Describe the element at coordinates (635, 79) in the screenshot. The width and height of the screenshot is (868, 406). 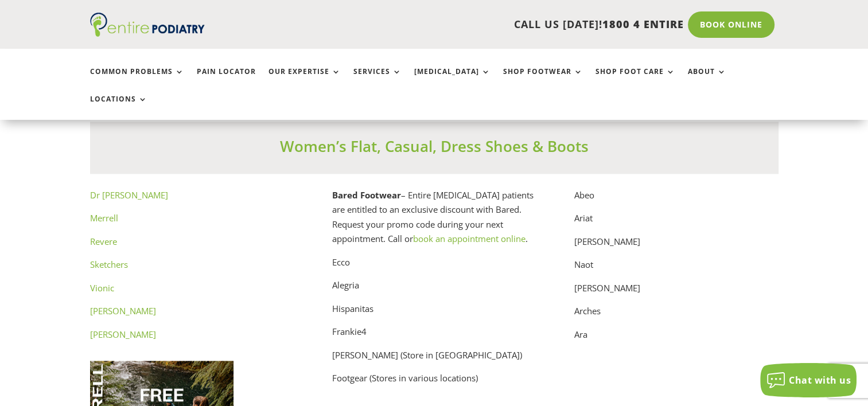
I see `a: Shop Foot Care` at that location.